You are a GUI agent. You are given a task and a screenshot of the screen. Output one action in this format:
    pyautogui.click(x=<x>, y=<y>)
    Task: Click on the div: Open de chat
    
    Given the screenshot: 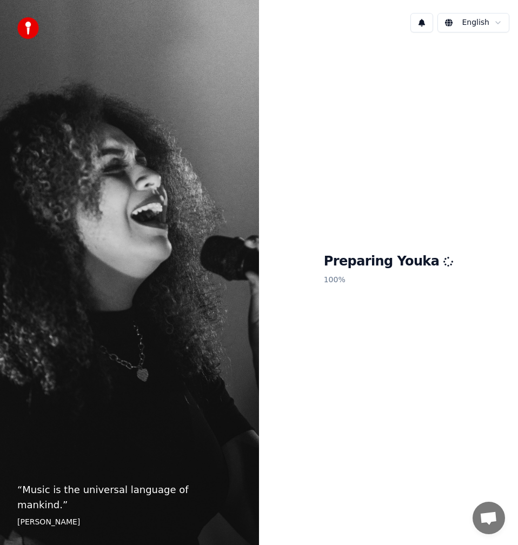 What is the action you would take?
    pyautogui.click(x=489, y=518)
    